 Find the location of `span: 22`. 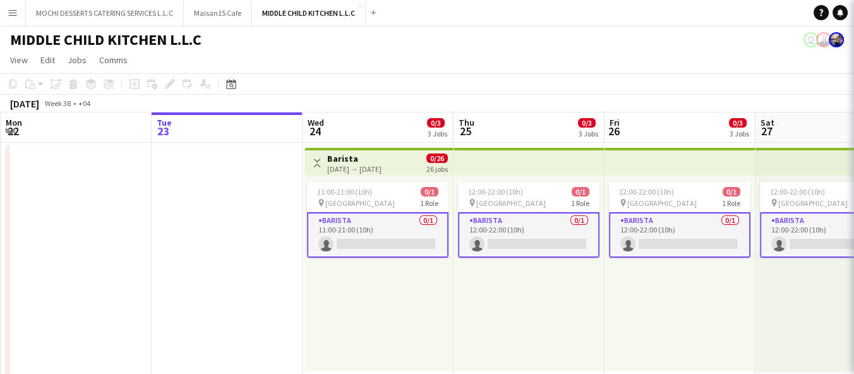

span: 22 is located at coordinates (13, 131).